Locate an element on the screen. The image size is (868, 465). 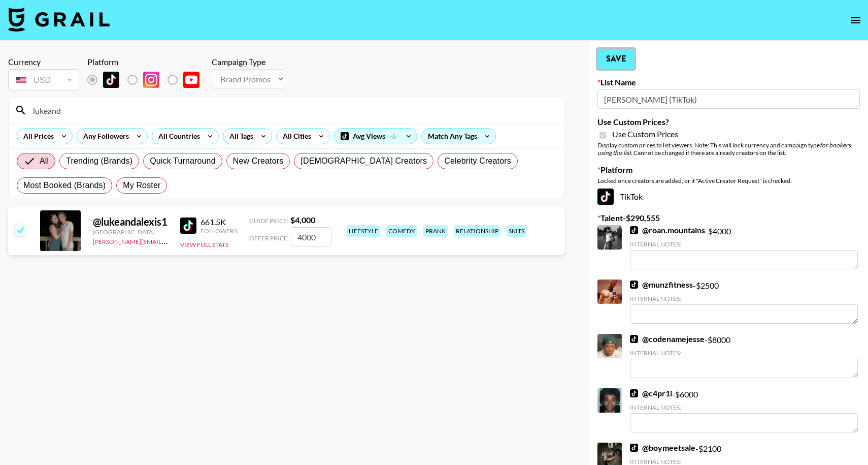
div: TikTok is located at coordinates (729, 196).